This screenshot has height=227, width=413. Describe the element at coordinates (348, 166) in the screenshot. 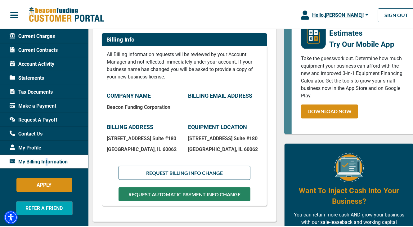

I see `img: Equipment Financing Online Image` at that location.